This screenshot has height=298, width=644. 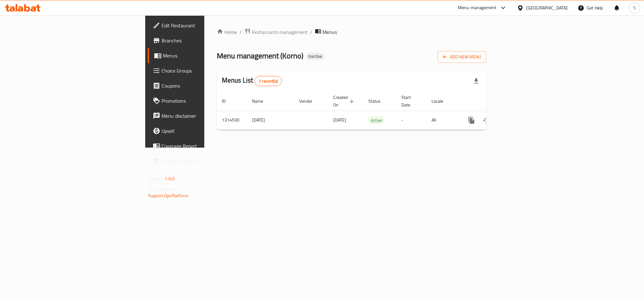 I want to click on span: ID, so click(x=228, y=101).